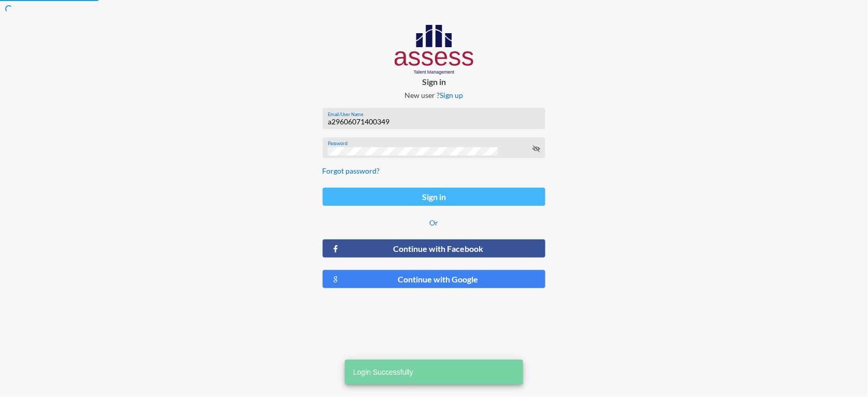 This screenshot has width=868, height=397. I want to click on p: Or, so click(434, 222).